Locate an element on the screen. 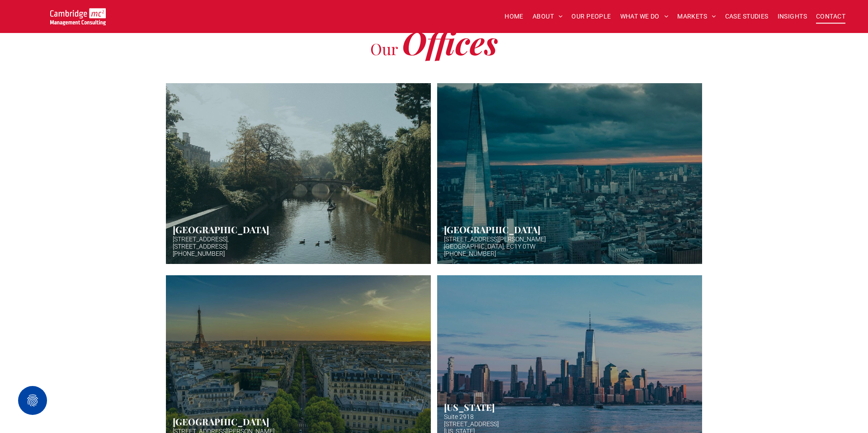 The height and width of the screenshot is (433, 868). a: Aerial photo of Tower Bridge, London. Thames snakes into distance. Hazy background. is located at coordinates (570, 174).